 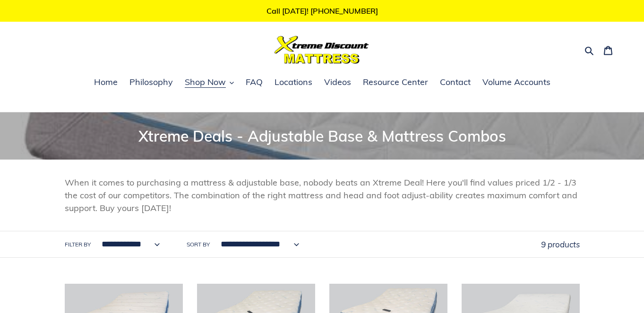 What do you see at coordinates (337, 82) in the screenshot?
I see `span: Videos` at bounding box center [337, 82].